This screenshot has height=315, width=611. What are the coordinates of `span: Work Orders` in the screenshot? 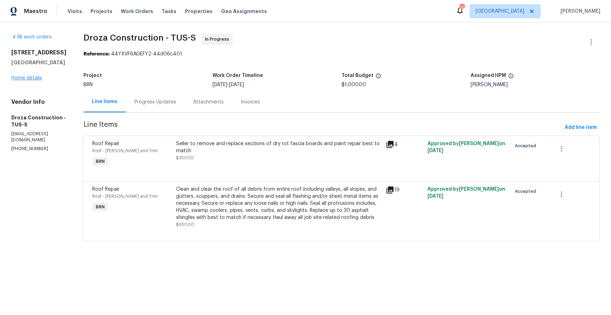 It's located at (137, 11).